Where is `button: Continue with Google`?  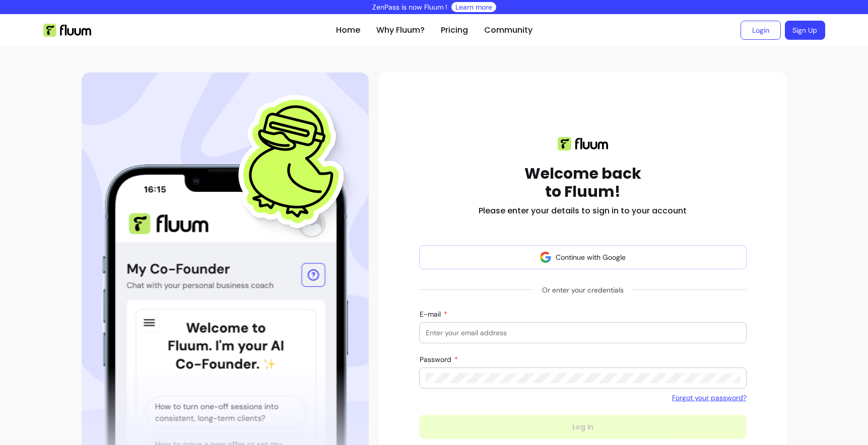 button: Continue with Google is located at coordinates (583, 257).